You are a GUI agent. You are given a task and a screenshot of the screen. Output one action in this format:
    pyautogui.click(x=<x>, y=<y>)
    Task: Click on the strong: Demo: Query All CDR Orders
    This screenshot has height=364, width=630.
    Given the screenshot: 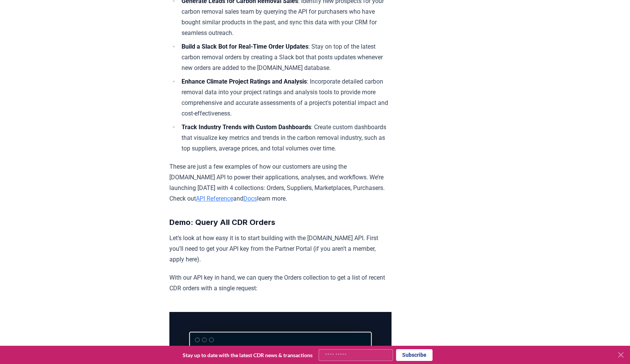 What is the action you would take?
    pyautogui.click(x=222, y=222)
    